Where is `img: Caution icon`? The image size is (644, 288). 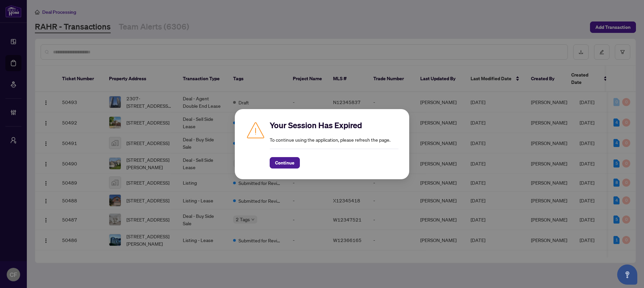
img: Caution icon is located at coordinates (255, 130).